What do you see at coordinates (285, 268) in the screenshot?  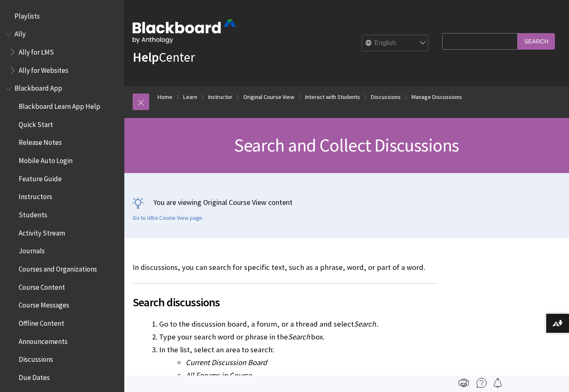 I see `p: In discussions, you can search for specific text, such as a phrase, word, or part of a word.` at bounding box center [285, 268].